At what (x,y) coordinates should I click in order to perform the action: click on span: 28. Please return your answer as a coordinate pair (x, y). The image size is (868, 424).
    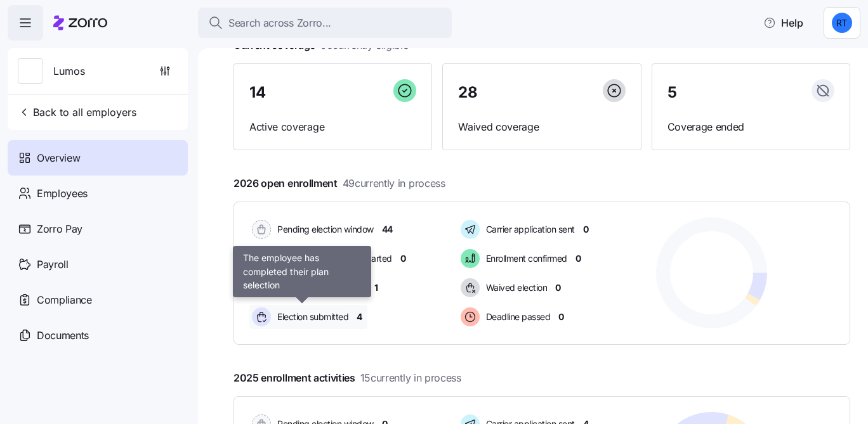
    Looking at the image, I should click on (468, 92).